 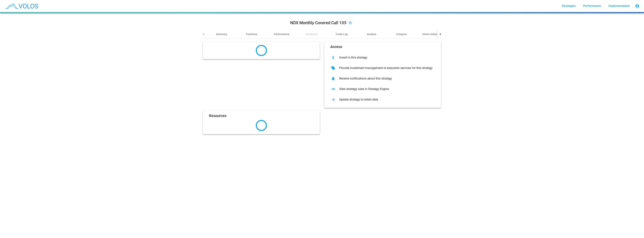 I want to click on mat-card-title: Resources, so click(x=218, y=116).